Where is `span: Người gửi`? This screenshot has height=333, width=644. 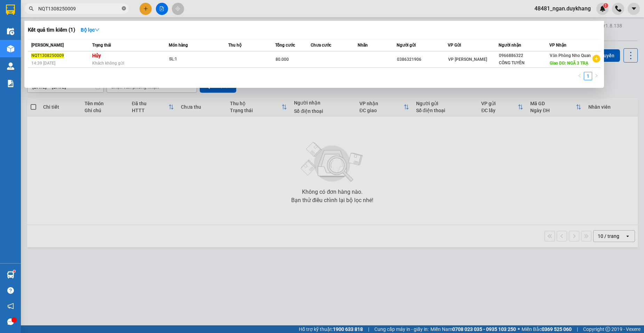 span: Người gửi is located at coordinates (406, 45).